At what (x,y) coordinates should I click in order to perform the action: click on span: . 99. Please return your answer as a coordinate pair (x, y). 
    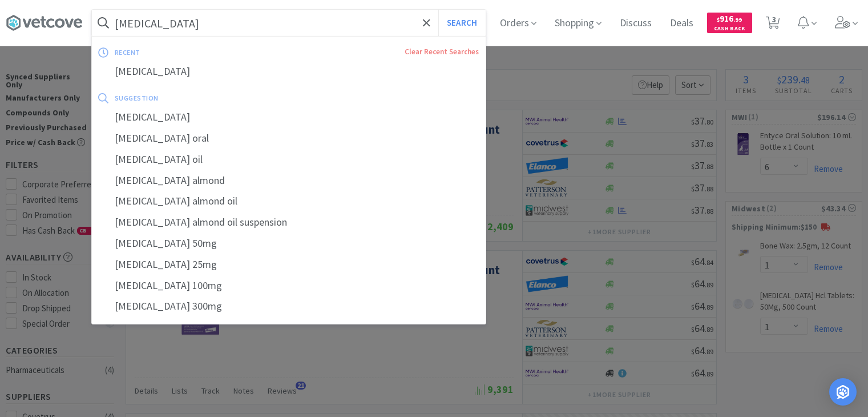
    Looking at the image, I should click on (737, 20).